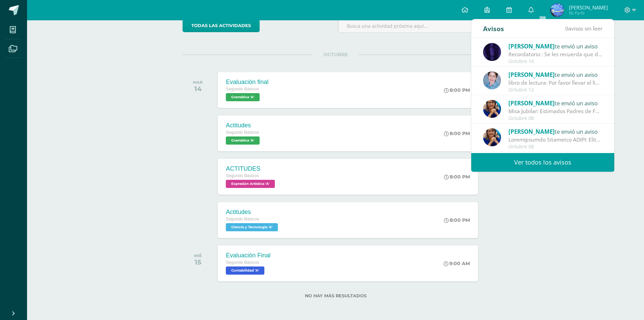 This screenshot has width=644, height=320. I want to click on div: MAR, so click(198, 82).